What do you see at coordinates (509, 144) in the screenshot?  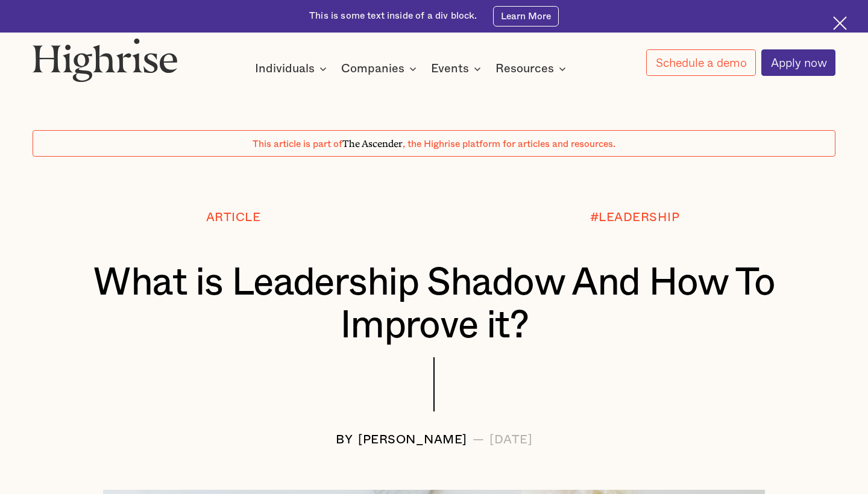 I see `span: , the Highrise platform for articles and resources.` at bounding box center [509, 144].